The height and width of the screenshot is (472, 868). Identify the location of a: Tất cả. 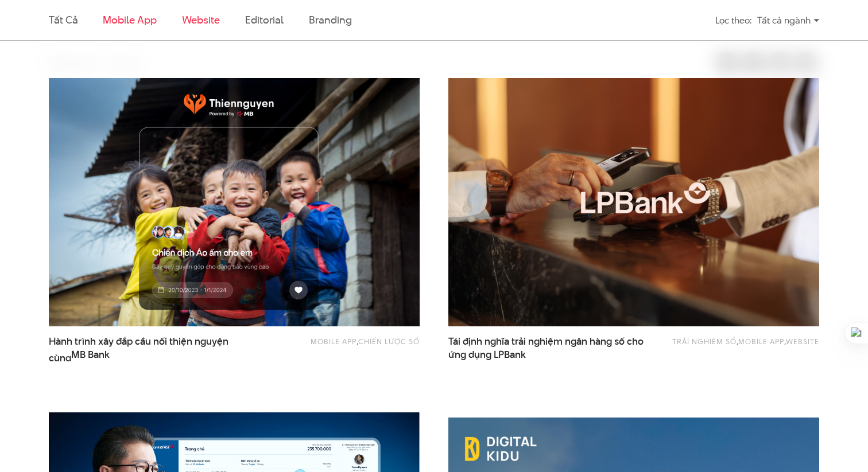
(63, 20).